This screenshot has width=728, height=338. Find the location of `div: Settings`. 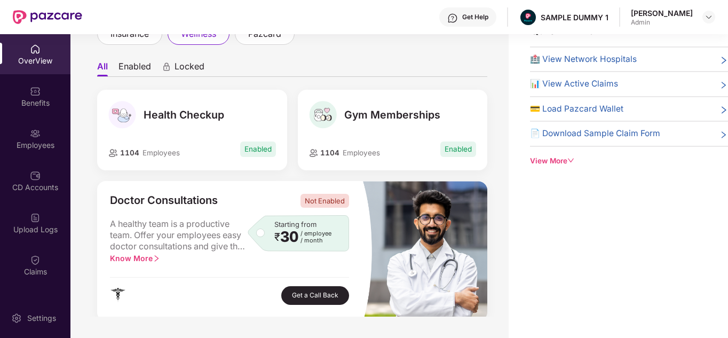

div: Settings is located at coordinates (42, 318).